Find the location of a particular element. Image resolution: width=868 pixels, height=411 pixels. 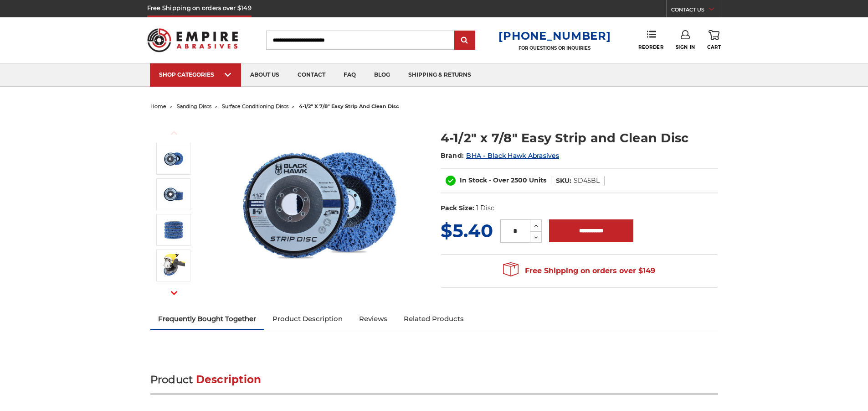

span: Product is located at coordinates (172, 380).